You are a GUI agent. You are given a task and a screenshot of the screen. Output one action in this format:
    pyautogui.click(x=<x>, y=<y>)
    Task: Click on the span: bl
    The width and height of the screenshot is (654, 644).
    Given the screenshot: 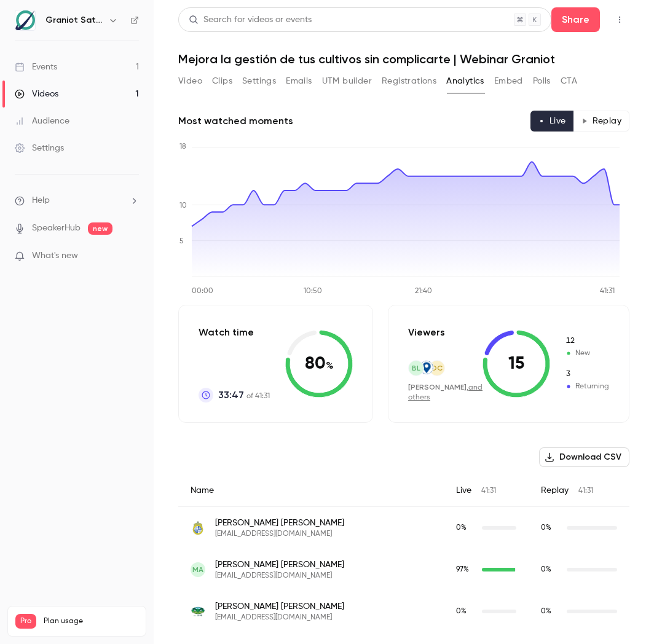 What is the action you would take?
    pyautogui.click(x=416, y=369)
    